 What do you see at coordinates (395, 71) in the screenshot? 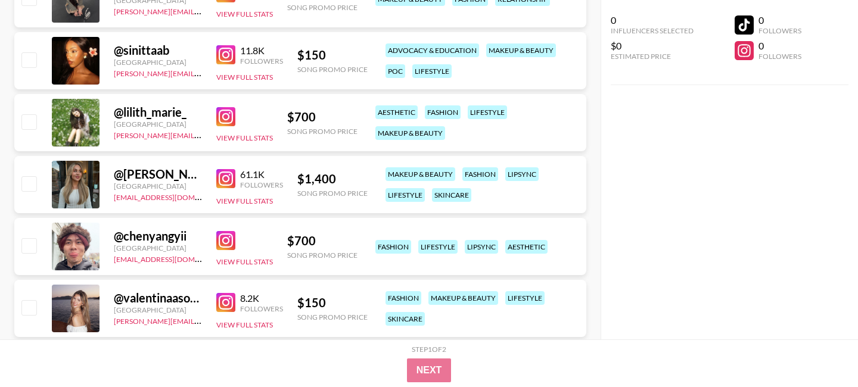
I see `div: poc` at bounding box center [395, 71].